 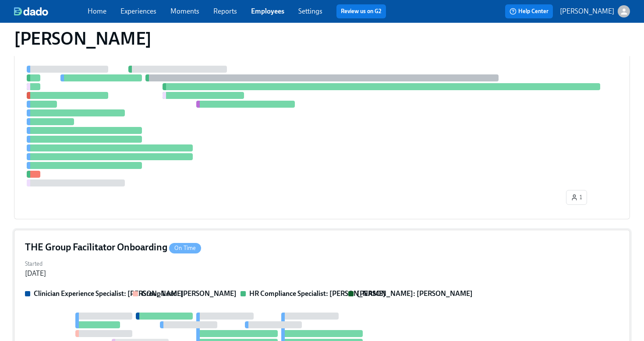 What do you see at coordinates (225, 11) in the screenshot?
I see `a: Reports` at bounding box center [225, 11].